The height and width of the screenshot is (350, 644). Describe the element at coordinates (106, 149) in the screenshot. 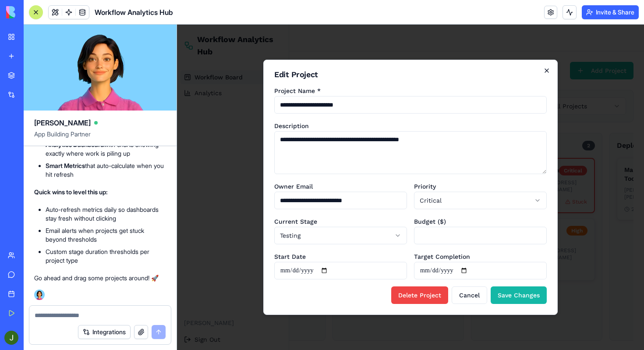

I see `li: with charts showing exactly where work is piling up` at that location.